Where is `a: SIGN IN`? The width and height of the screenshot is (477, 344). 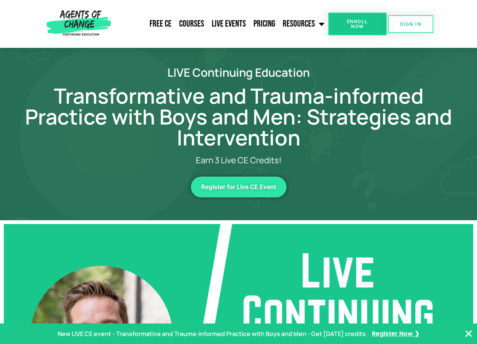 a: SIGN IN is located at coordinates (410, 24).